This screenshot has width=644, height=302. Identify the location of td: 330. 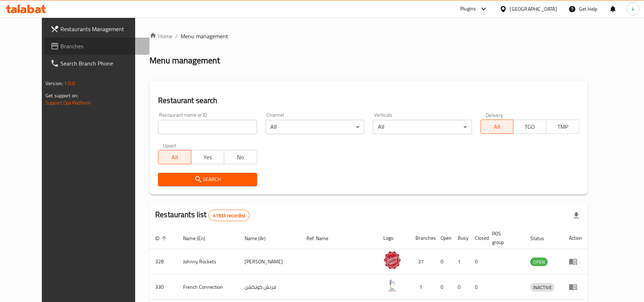
(163, 287).